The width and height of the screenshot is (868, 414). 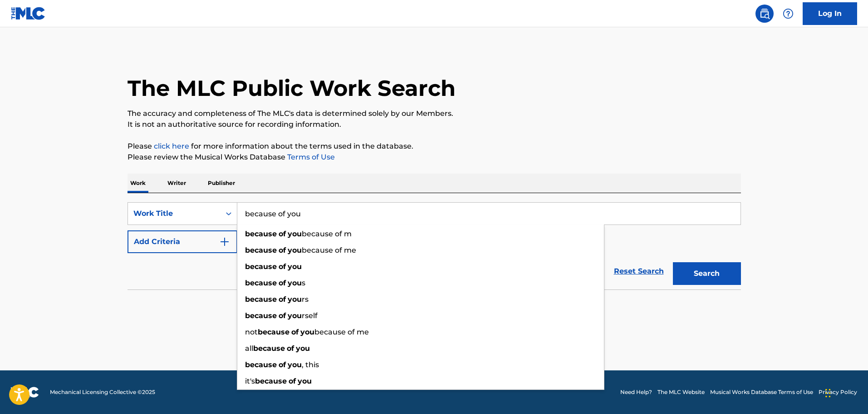 I want to click on a: Terms of Use, so click(x=310, y=157).